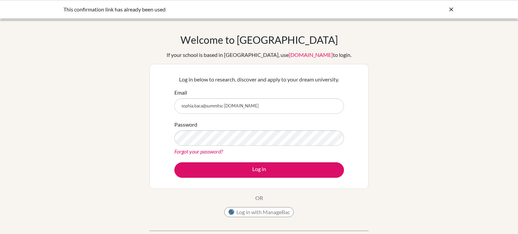 The width and height of the screenshot is (518, 234). Describe the element at coordinates (259, 80) in the screenshot. I see `p: Log in below to research, discover and apply to your dream university.` at that location.